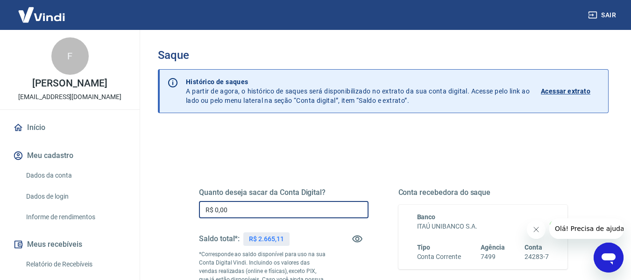 This screenshot has width=631, height=280. I want to click on span: Tipo, so click(424, 247).